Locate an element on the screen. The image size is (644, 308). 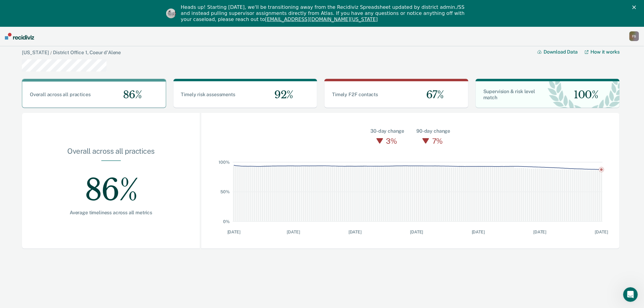
div: 90-day change is located at coordinates (433, 131).